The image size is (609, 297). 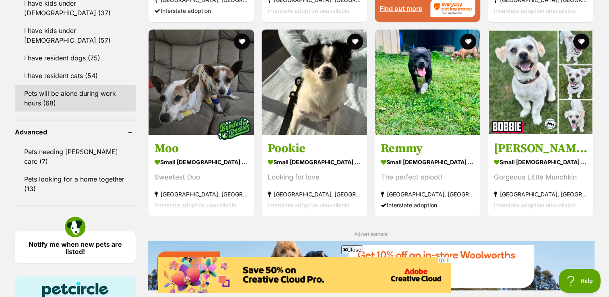 I want to click on img: Everyday Insurance promotional banner, so click(x=371, y=265).